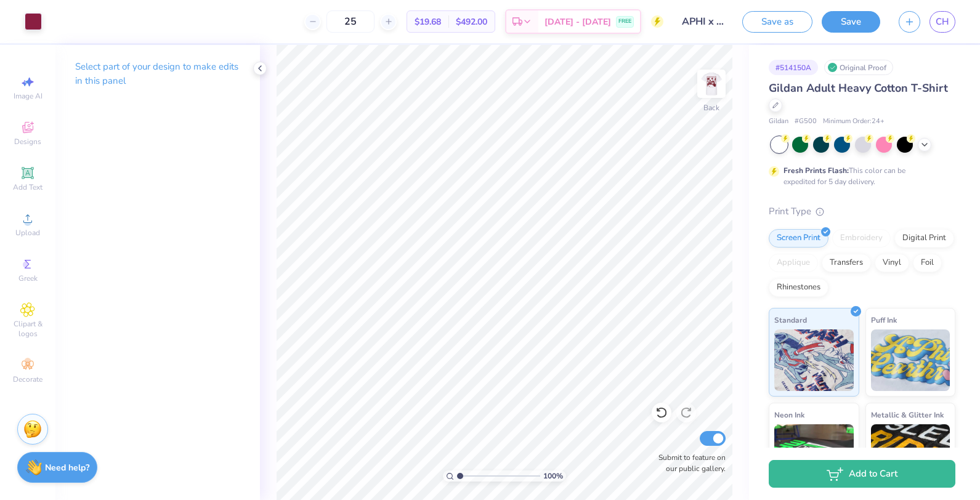  What do you see at coordinates (688, 463) in the screenshot?
I see `label: Submit to feature on our public gallery.` at bounding box center [688, 463].